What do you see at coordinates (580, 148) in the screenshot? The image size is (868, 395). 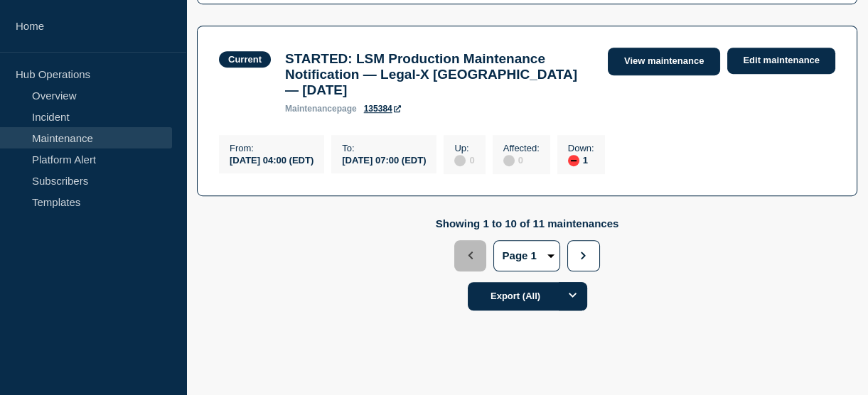 I see `p: Down :` at bounding box center [580, 148].